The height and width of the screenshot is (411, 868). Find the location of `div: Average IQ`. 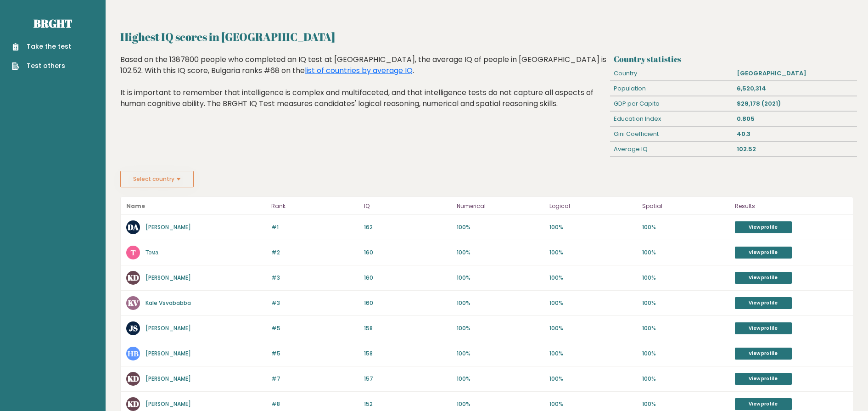

div: Average IQ is located at coordinates (671, 149).